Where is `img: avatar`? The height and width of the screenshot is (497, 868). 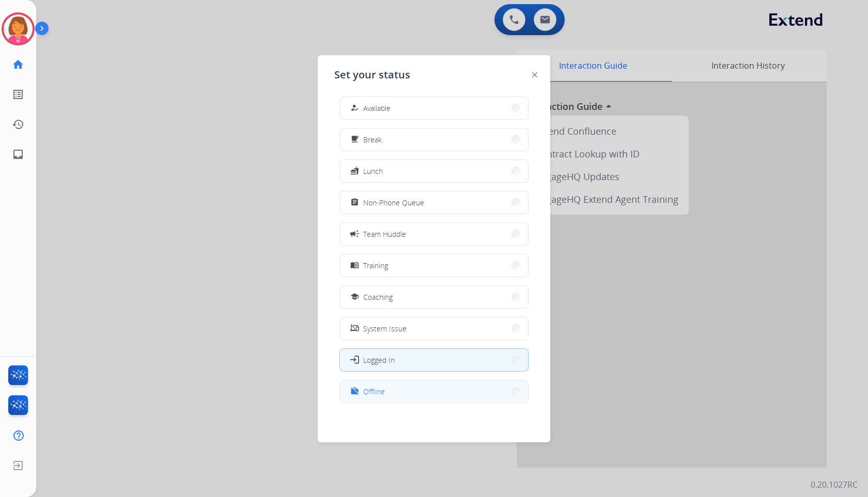
img: avatar is located at coordinates (18, 29).